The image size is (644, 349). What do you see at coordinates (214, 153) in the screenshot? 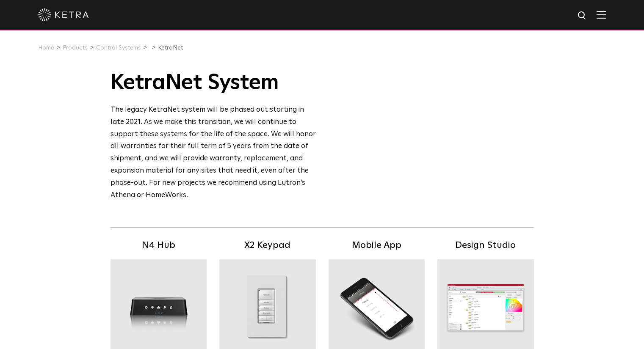
I see `div: The legacy KetraNet system will be phased out starting in late 2021. As we make this transition, ...` at bounding box center [214, 153].